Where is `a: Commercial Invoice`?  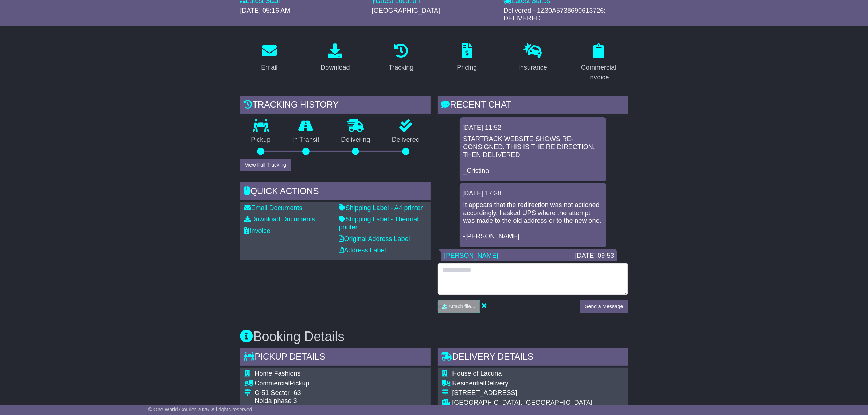 a: Commercial Invoice is located at coordinates (599, 63).